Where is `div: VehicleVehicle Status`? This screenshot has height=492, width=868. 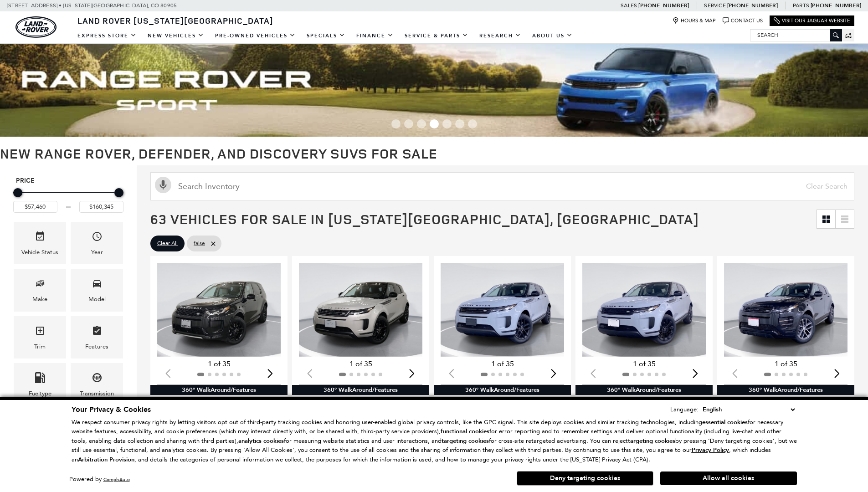 div: VehicleVehicle Status is located at coordinates (40, 243).